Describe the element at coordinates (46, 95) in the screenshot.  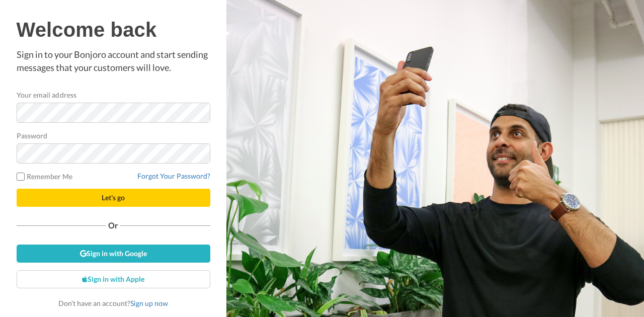
I see `label: Your email address` at that location.